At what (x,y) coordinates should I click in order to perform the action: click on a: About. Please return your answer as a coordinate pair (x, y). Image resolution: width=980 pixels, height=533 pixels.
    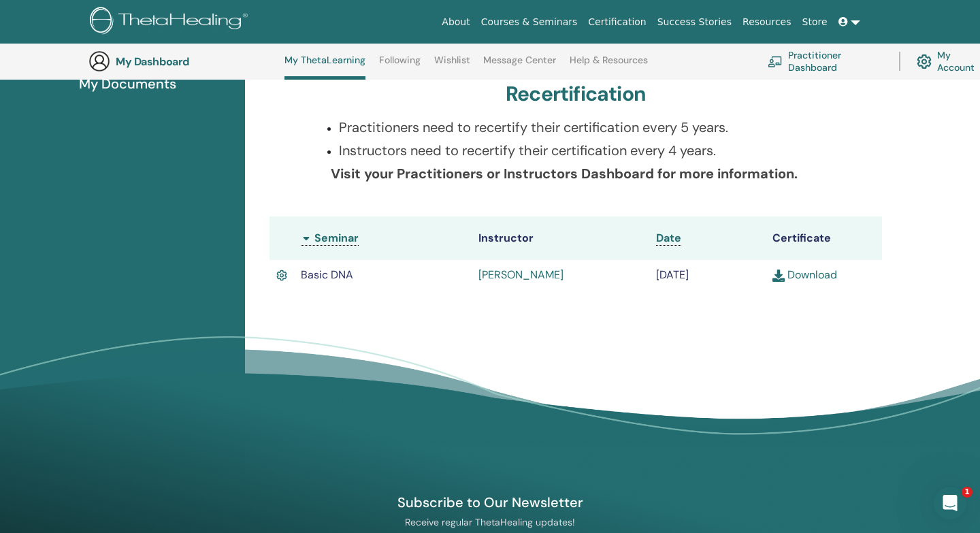
    Looking at the image, I should click on (455, 22).